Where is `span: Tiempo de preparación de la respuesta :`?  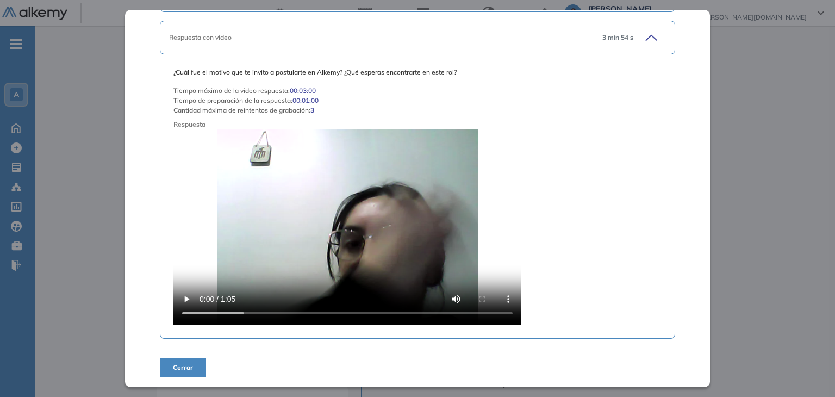 span: Tiempo de preparación de la respuesta : is located at coordinates (233, 101).